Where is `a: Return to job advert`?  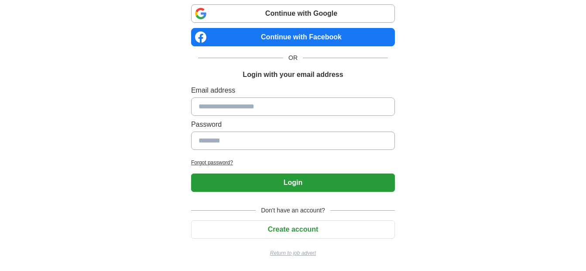
a: Return to job advert is located at coordinates (293, 253).